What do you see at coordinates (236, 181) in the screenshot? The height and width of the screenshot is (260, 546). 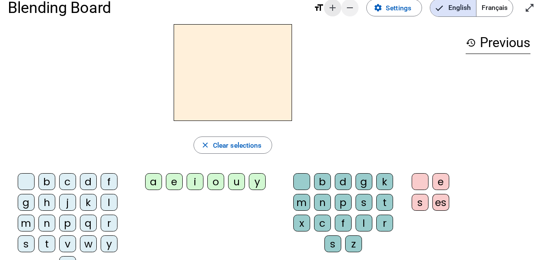 I see `div: u` at bounding box center [236, 181].